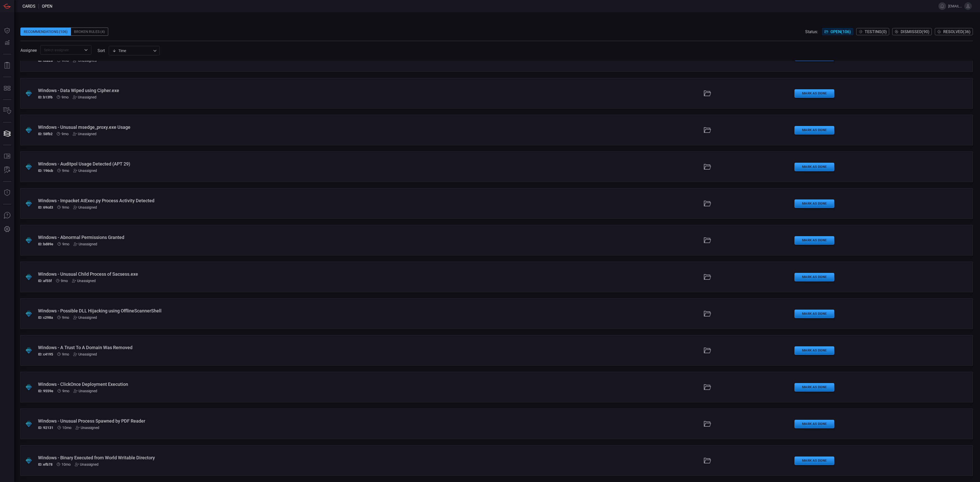  Describe the element at coordinates (915, 31) in the screenshot. I see `span: Dismissed ( 90 )` at that location.